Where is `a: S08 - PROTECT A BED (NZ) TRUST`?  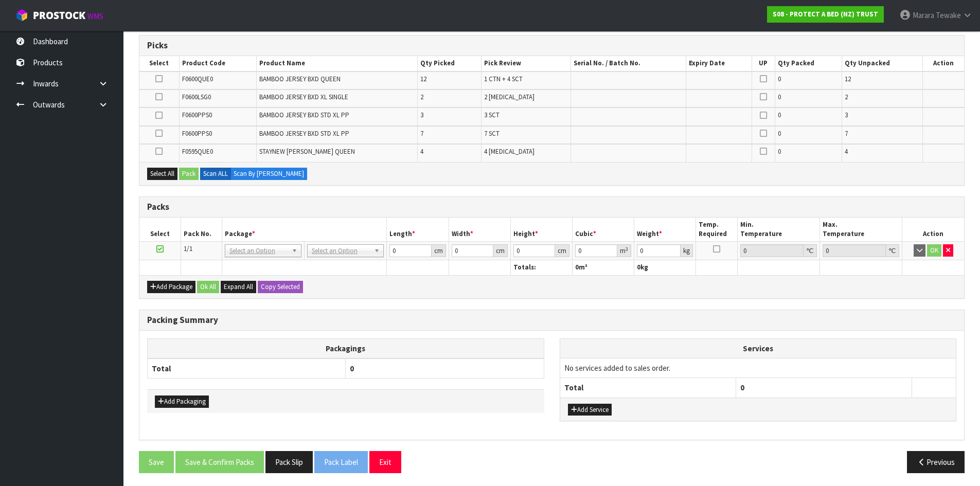 a: S08 - PROTECT A BED (NZ) TRUST is located at coordinates (825, 15).